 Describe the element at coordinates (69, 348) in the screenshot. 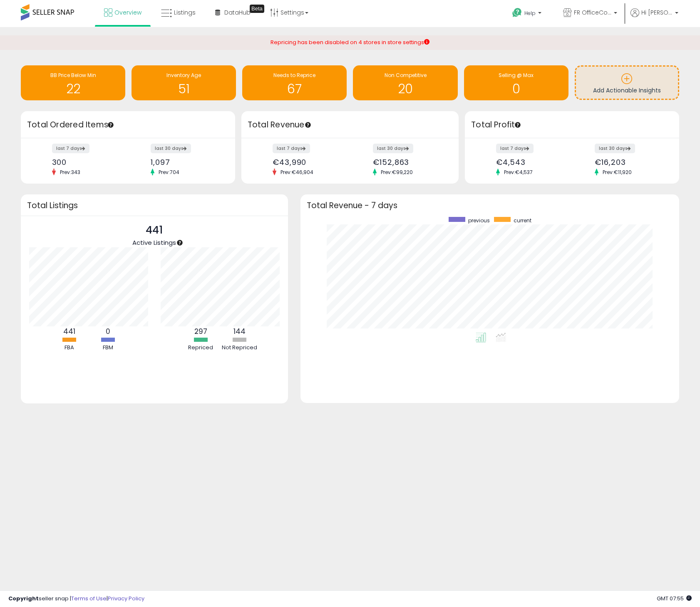

I see `div: FBA` at that location.